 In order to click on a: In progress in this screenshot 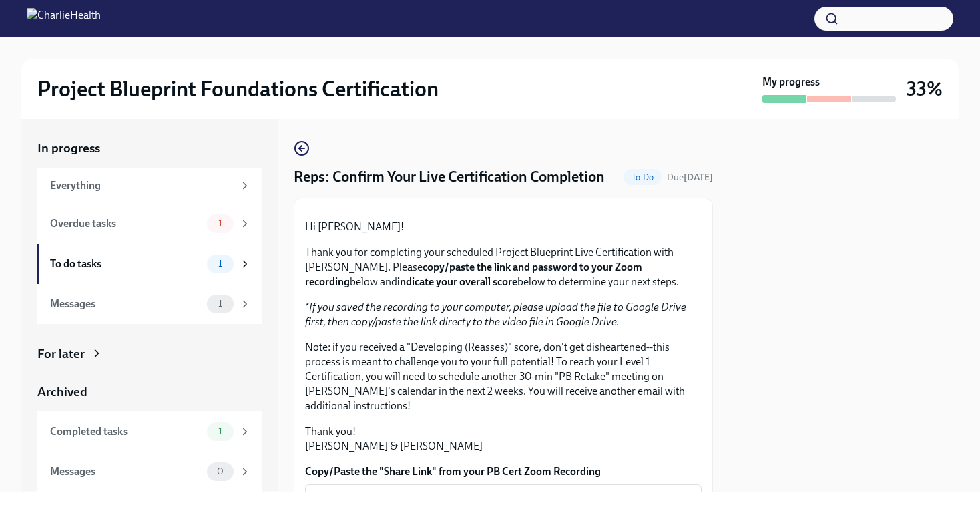, I will do `click(149, 149)`.